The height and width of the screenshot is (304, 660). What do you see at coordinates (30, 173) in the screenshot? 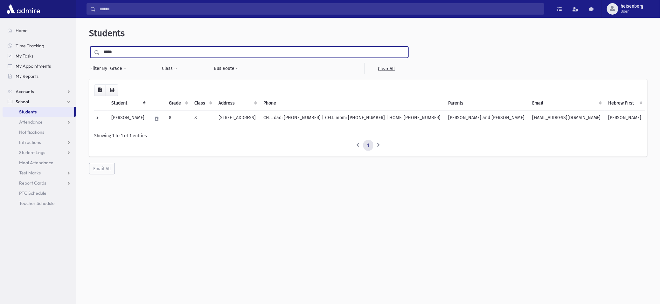
I see `span: Test Marks` at bounding box center [30, 173].